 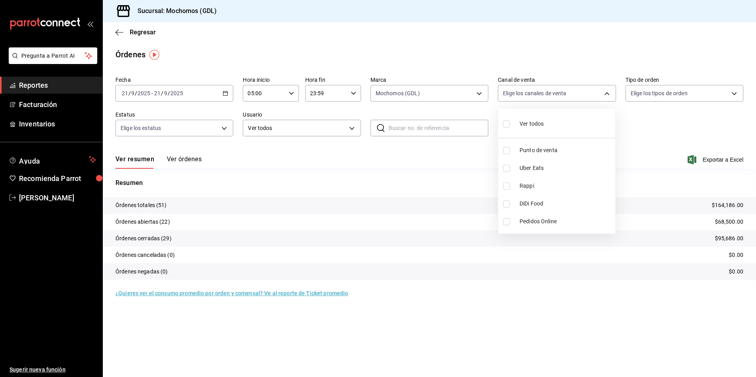 I want to click on span: Punto de venta, so click(x=566, y=150).